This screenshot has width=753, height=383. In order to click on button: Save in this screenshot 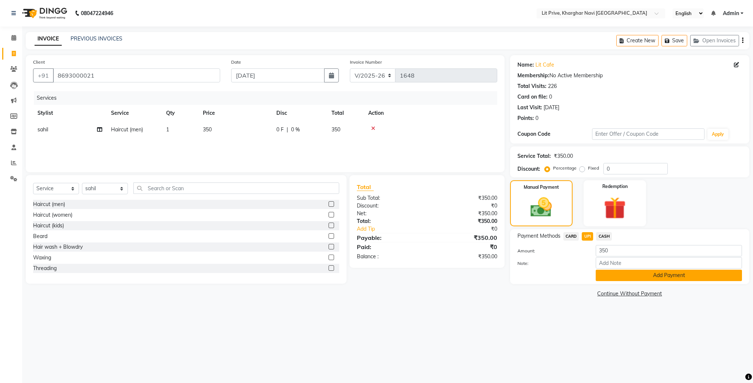, I will do `click(674, 40)`.